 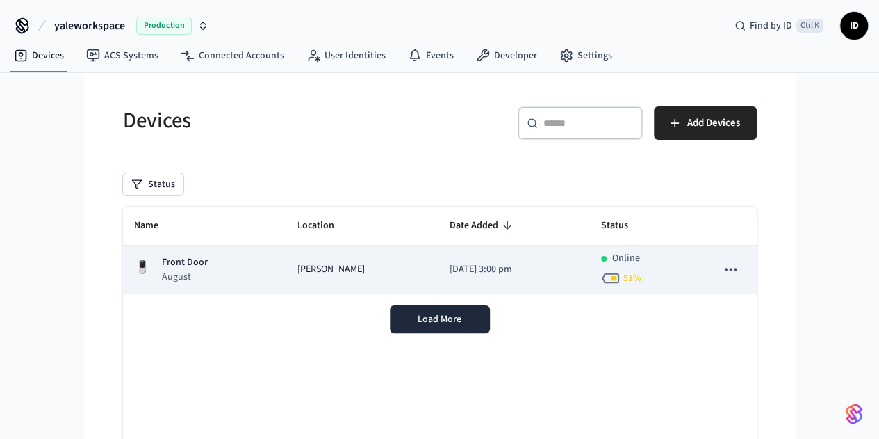 I want to click on button: Add Devices, so click(x=706, y=123).